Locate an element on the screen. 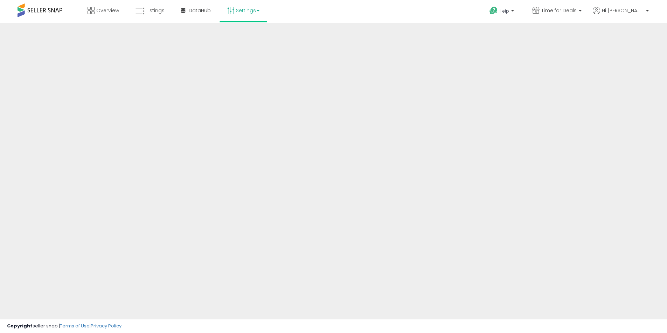  div: seller snap | | is located at coordinates (64, 326).